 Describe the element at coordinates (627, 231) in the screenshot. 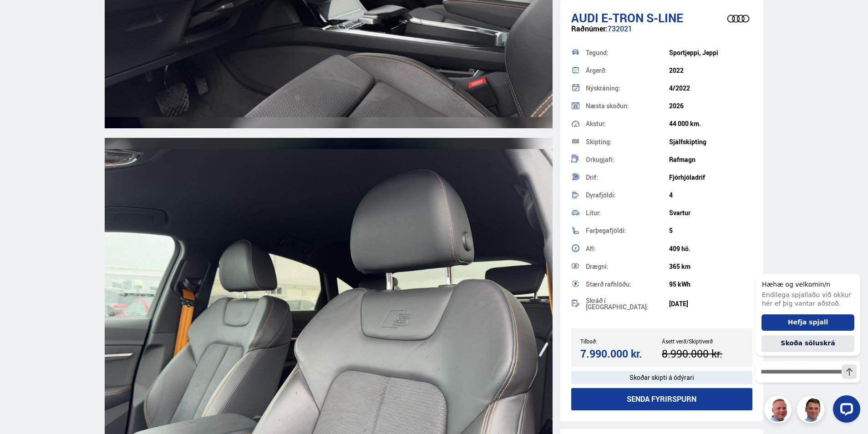

I see `div: Farþegafjöldi:` at that location.